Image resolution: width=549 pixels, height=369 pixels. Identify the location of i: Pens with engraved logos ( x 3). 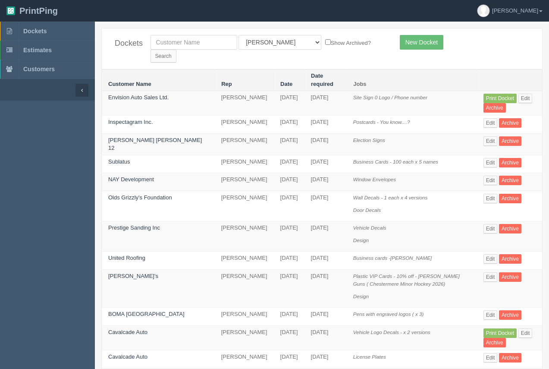
(389, 314).